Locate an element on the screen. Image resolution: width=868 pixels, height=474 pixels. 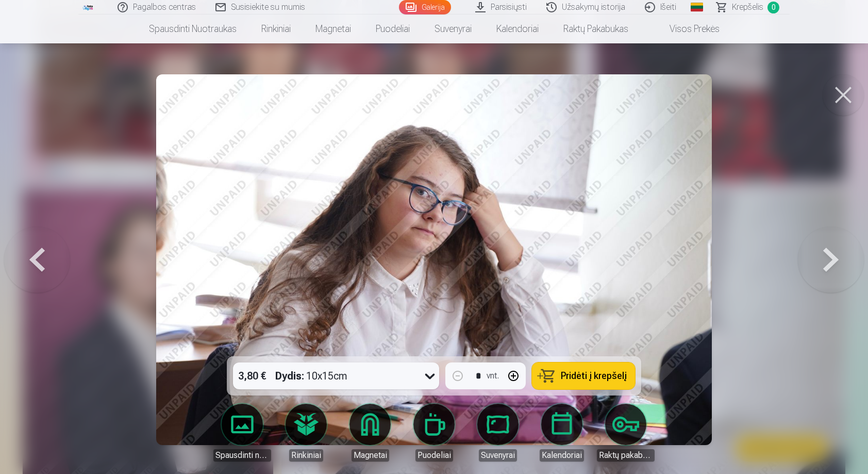
div: Kalendoriai is located at coordinates (562, 455).